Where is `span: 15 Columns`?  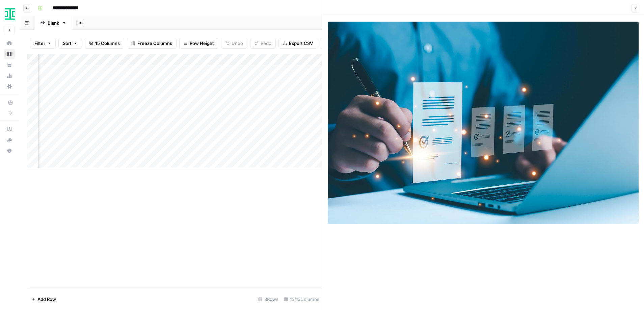 span: 15 Columns is located at coordinates (108, 43).